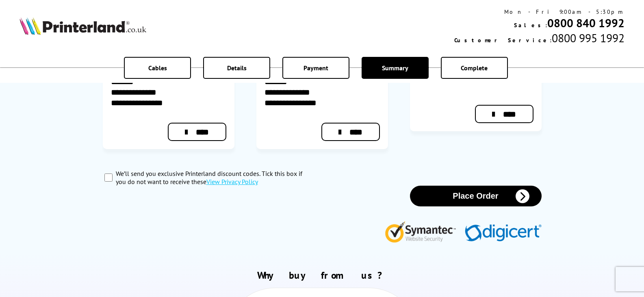 This screenshot has width=644, height=297. What do you see at coordinates (503, 40) in the screenshot?
I see `span: Customer Service:` at bounding box center [503, 40].